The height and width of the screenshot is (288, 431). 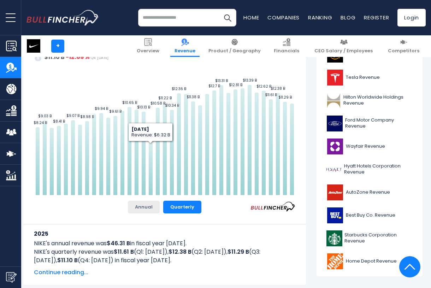 I want to click on img: F logo, so click(x=334, y=123).